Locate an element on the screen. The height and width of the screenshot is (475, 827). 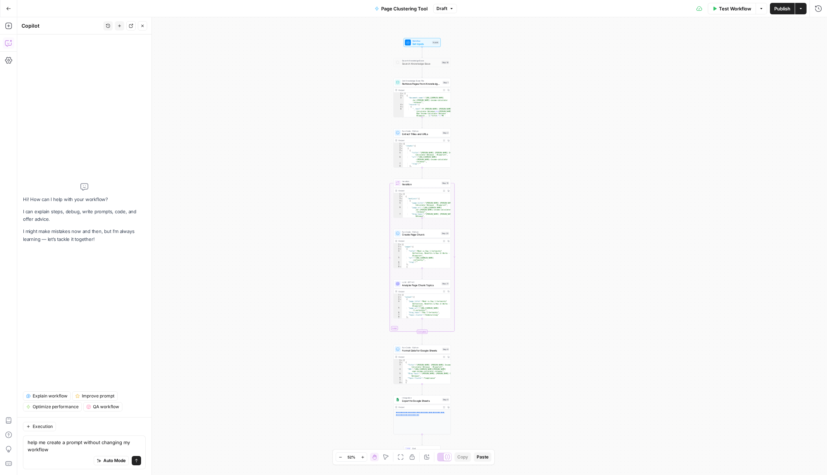
textarea: help me create a prompt without changing my workflow is located at coordinates (84, 446).